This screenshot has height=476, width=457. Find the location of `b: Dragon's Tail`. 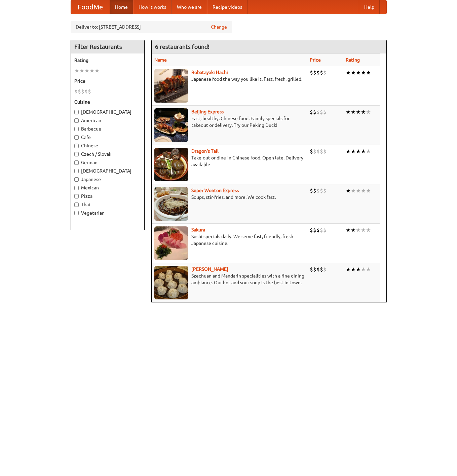

b: Dragon's Tail is located at coordinates (205, 151).